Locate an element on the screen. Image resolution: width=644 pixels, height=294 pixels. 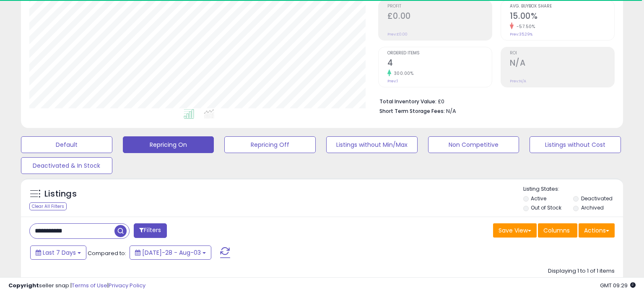
span: Ordered Items is located at coordinates (439, 53).